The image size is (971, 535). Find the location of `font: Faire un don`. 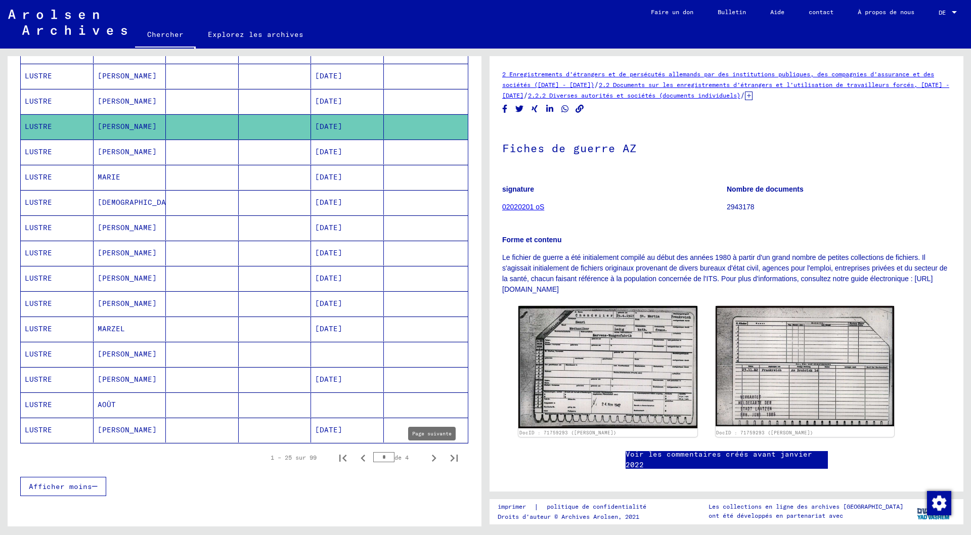

font: Faire un don is located at coordinates (672, 12).